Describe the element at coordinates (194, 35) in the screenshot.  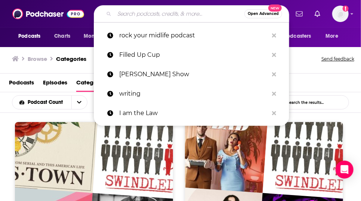
I see `p: rock your midlife podcast` at that location.